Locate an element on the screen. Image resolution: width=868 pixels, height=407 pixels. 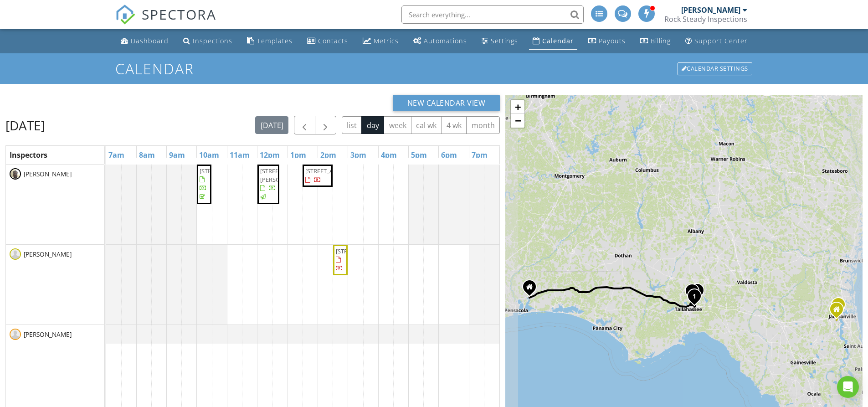
div: Dashboard is located at coordinates (149, 40).